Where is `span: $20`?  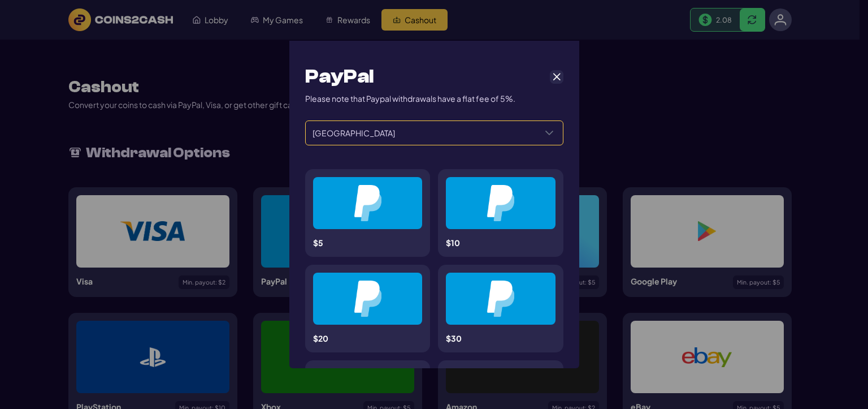
span: $20 is located at coordinates (320, 338).